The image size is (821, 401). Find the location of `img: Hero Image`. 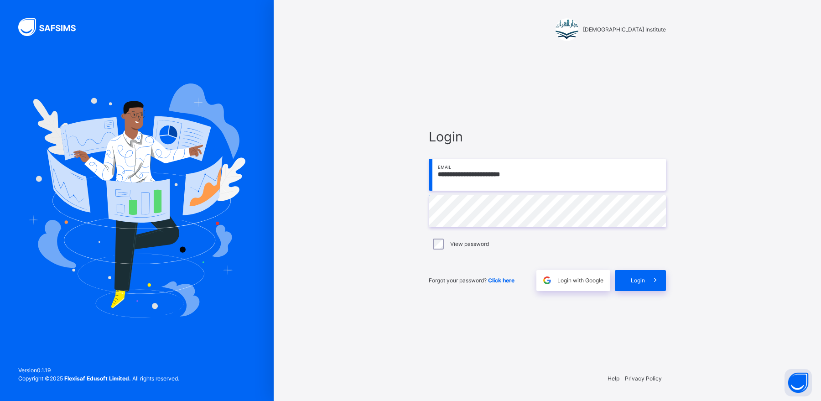

img: Hero Image is located at coordinates (137, 200).